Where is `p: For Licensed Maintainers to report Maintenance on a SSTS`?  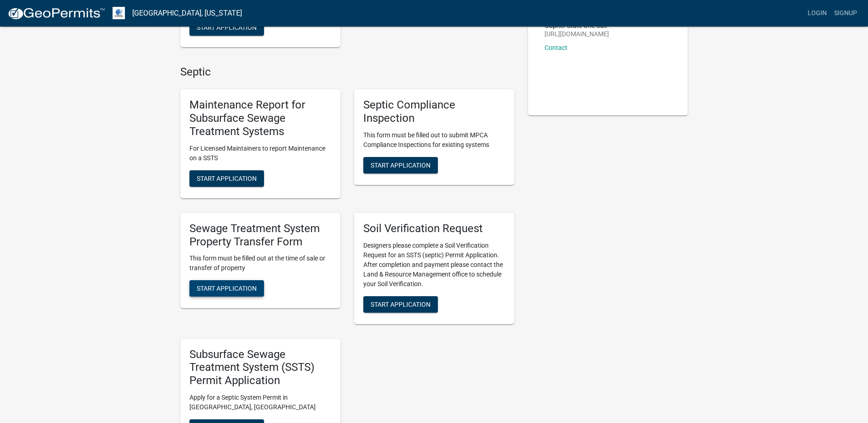 p: For Licensed Maintainers to report Maintenance on a SSTS is located at coordinates (260, 153).